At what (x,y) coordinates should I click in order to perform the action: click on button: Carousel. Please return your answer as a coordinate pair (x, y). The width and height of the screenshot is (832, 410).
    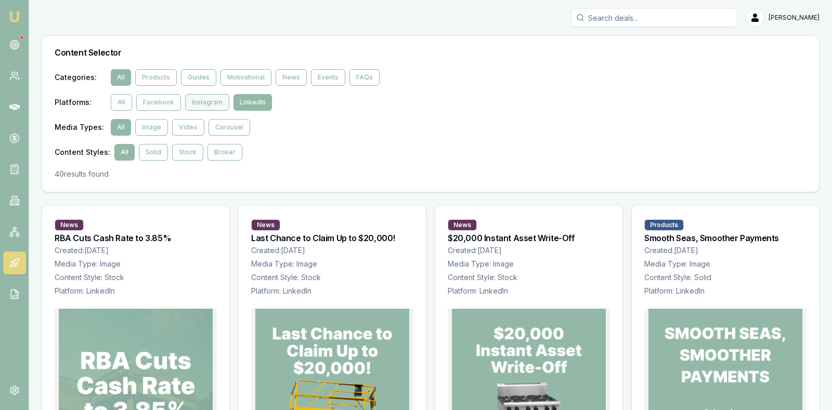
    Looking at the image, I should click on (229, 127).